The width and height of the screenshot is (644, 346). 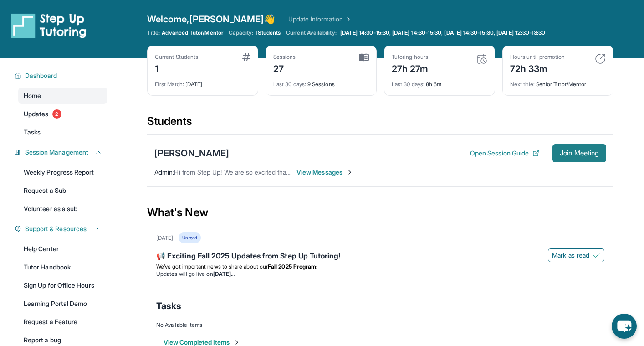 I want to click on a: Sign Up for Office Hours, so click(x=63, y=285).